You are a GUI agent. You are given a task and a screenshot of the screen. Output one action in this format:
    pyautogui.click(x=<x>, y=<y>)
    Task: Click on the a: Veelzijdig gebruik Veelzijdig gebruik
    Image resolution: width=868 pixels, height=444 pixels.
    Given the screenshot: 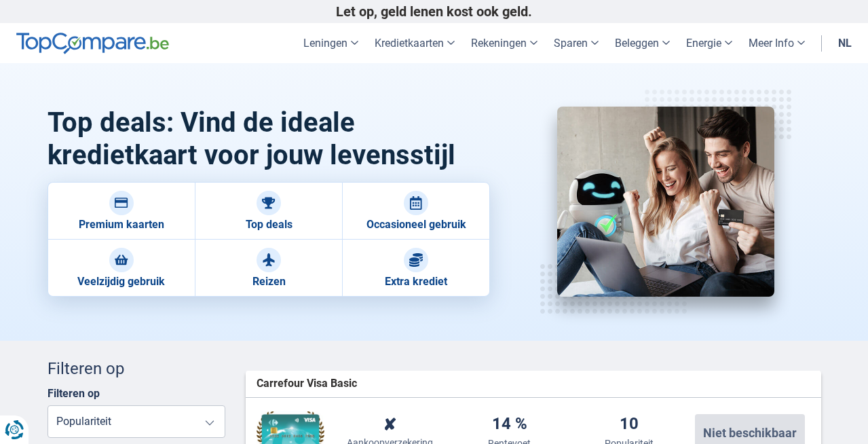 What is the action you would take?
    pyautogui.click(x=121, y=268)
    